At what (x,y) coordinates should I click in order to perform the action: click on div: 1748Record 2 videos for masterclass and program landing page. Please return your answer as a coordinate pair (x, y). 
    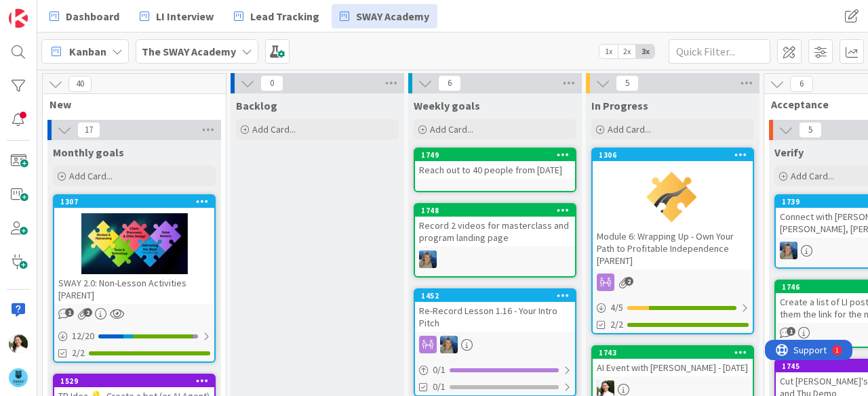
    Looking at the image, I should click on (495, 226).